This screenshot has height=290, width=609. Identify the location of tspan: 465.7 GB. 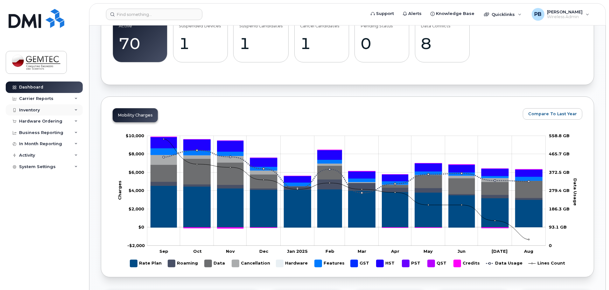
(559, 154).